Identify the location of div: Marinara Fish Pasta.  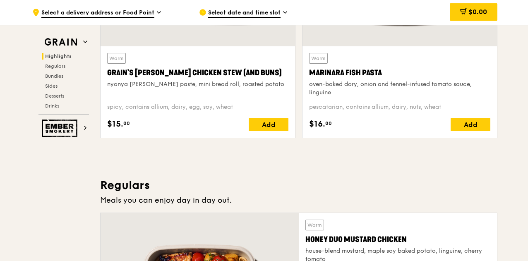
(400, 73).